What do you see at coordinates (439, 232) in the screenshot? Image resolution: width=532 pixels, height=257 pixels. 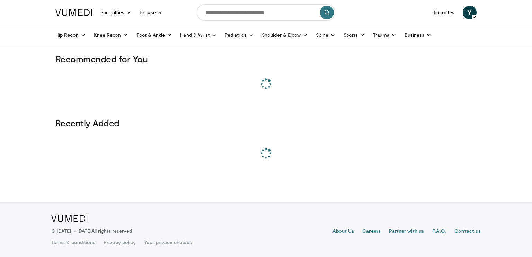 I see `a: F.A.Q.` at bounding box center [439, 232].